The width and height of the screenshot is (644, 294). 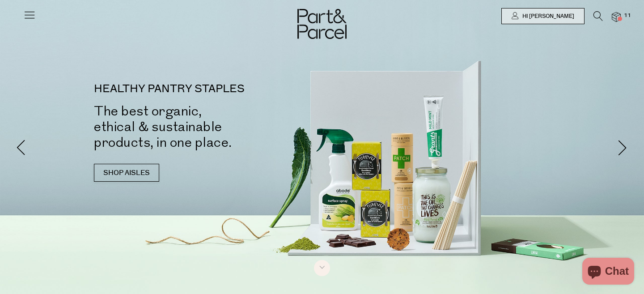 What do you see at coordinates (616, 16) in the screenshot?
I see `a: 11` at bounding box center [616, 16].